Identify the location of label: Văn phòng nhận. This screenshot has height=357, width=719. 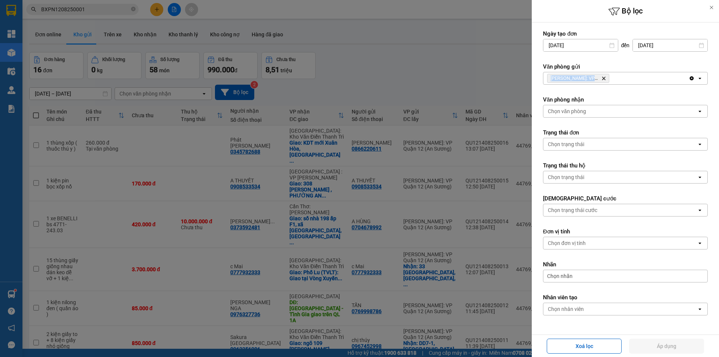
(626, 100).